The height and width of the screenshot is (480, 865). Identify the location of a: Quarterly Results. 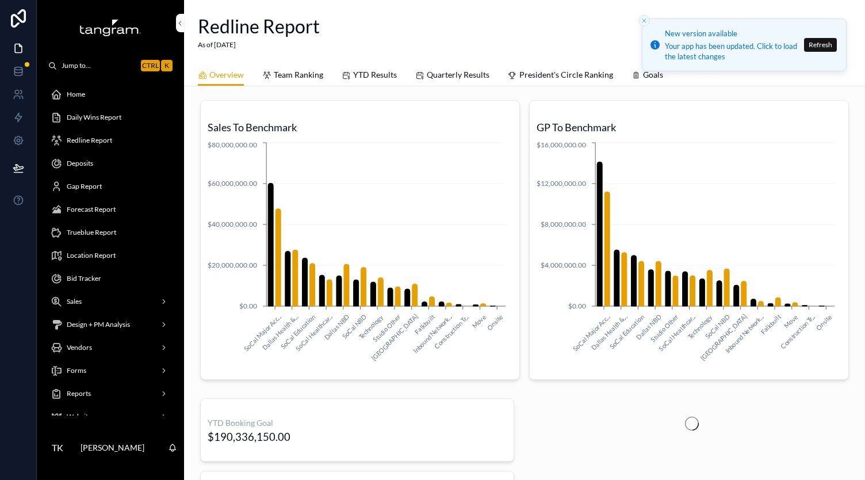
(452, 76).